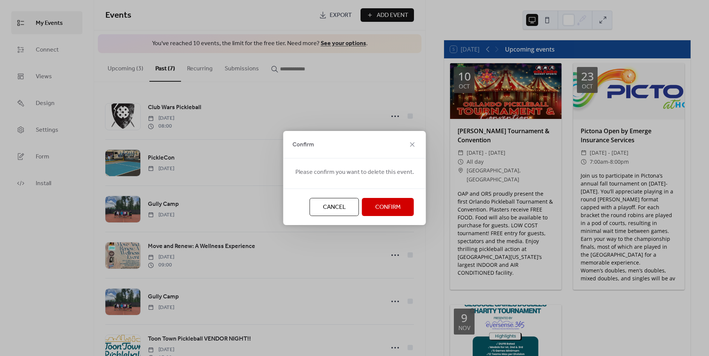  Describe the element at coordinates (388, 207) in the screenshot. I see `button: Confirm` at that location.